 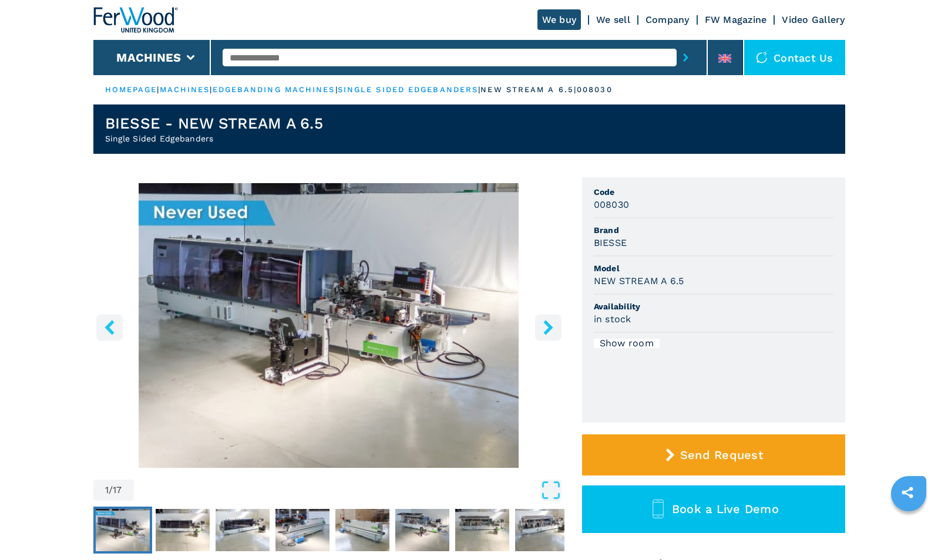 I want to click on img: Contact us, so click(x=762, y=57).